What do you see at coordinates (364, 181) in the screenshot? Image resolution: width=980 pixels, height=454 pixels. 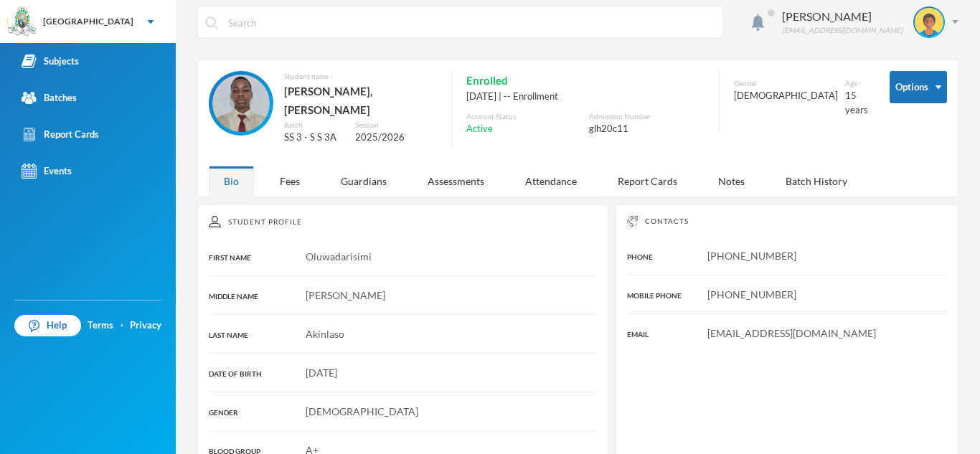 I see `div: Guardians` at bounding box center [364, 181].